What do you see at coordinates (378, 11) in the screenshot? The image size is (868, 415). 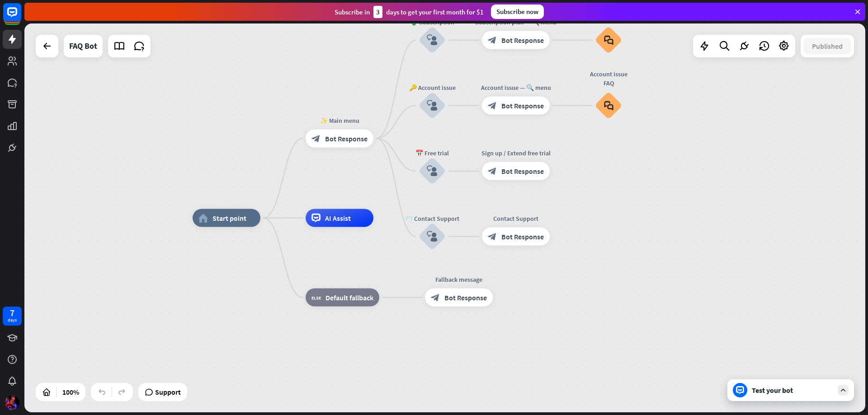 I see `div: 3` at bounding box center [378, 11].